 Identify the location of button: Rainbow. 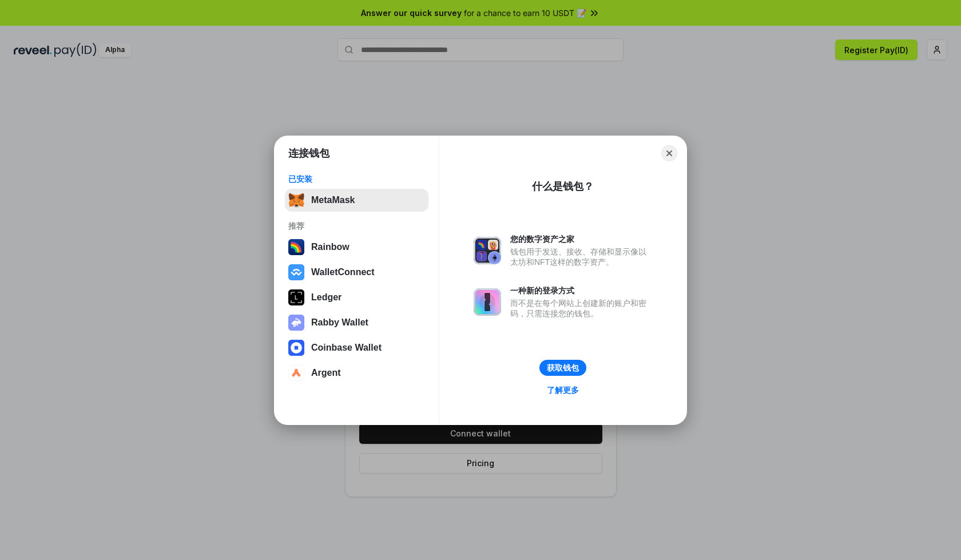
(357, 247).